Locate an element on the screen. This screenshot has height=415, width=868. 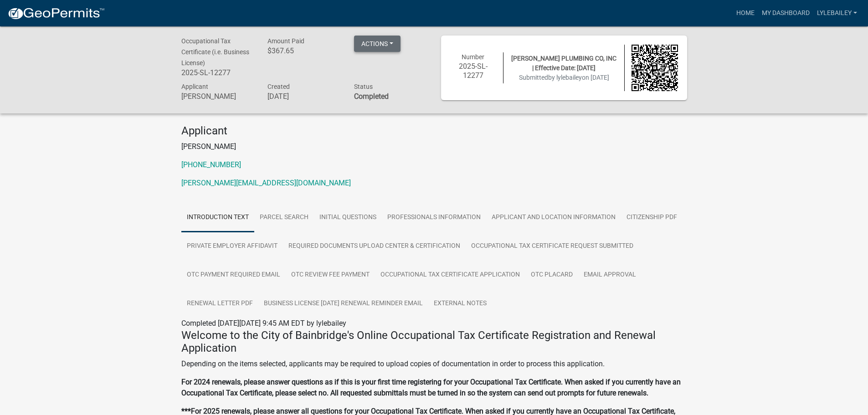
a: Occupational Tax Certificate Application is located at coordinates (450, 275).